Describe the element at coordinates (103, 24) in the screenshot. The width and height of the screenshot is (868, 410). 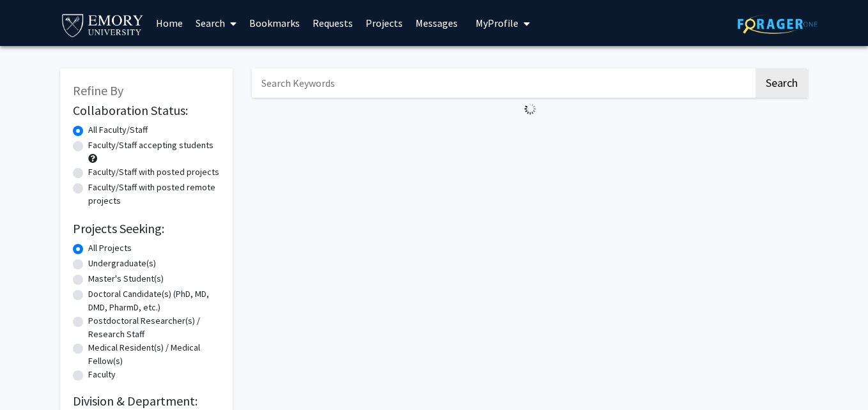
I see `img: Emory University Logo` at that location.